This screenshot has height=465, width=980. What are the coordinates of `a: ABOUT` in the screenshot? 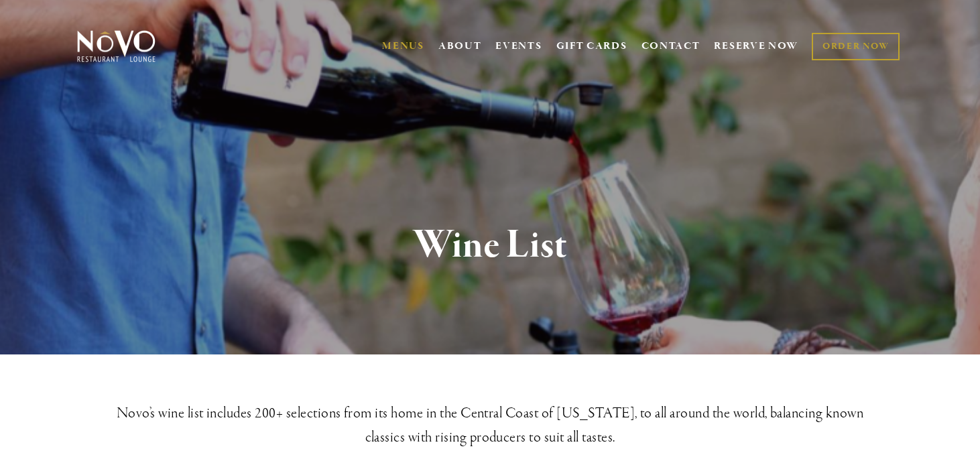 It's located at (460, 46).